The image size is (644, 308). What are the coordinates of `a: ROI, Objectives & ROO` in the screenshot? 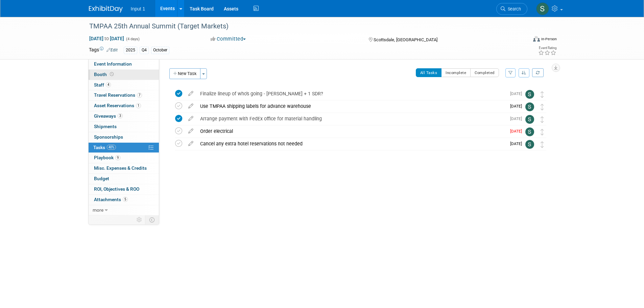 It's located at (124, 190).